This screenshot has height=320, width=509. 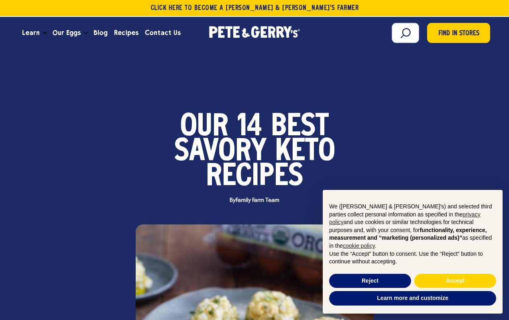 What do you see at coordinates (31, 33) in the screenshot?
I see `a: Learn` at bounding box center [31, 33].